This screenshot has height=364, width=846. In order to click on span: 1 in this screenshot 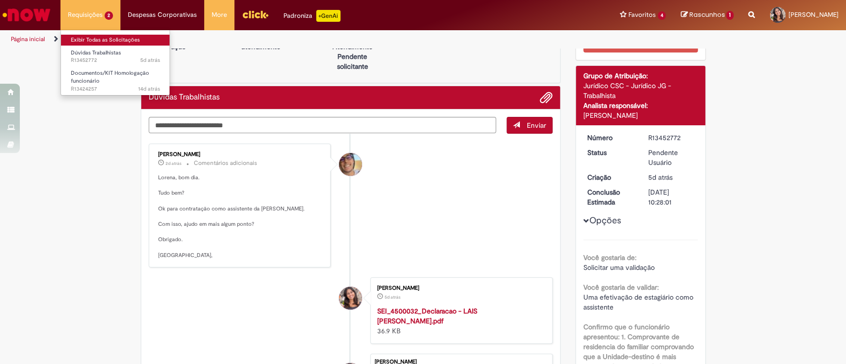, I will do `click(729, 15)`.